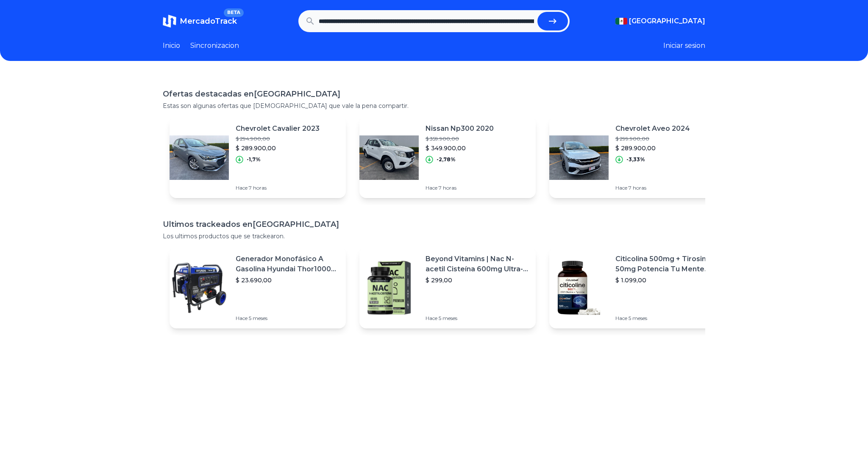 This screenshot has width=868, height=455. I want to click on img: MercadoTrack, so click(169, 21).